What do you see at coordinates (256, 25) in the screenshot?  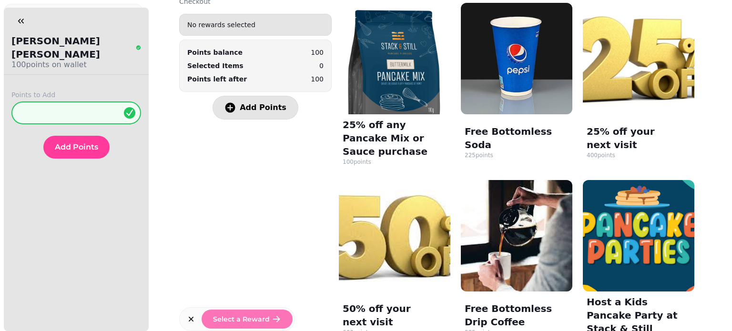 I see `div: No rewards selected` at bounding box center [256, 25].